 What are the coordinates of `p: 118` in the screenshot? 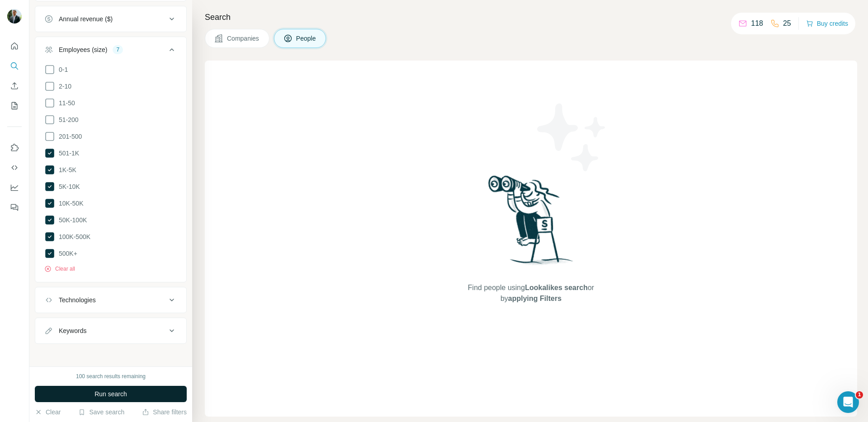 It's located at (756, 24).